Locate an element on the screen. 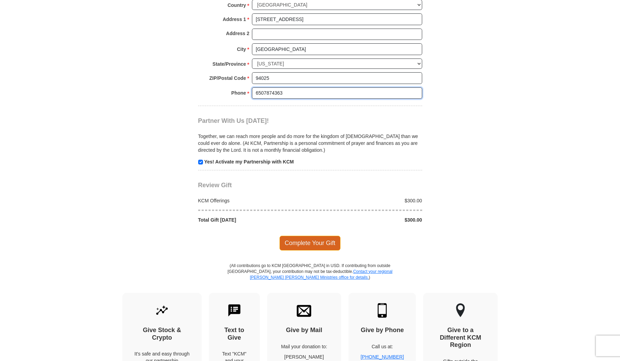 Image resolution: width=620 pixels, height=361 pixels. img: envelope.svg is located at coordinates (304, 311).